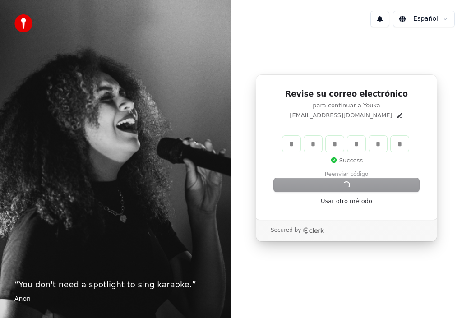 This screenshot has height=318, width=462. What do you see at coordinates (23, 23) in the screenshot?
I see `img: youka` at bounding box center [23, 23].